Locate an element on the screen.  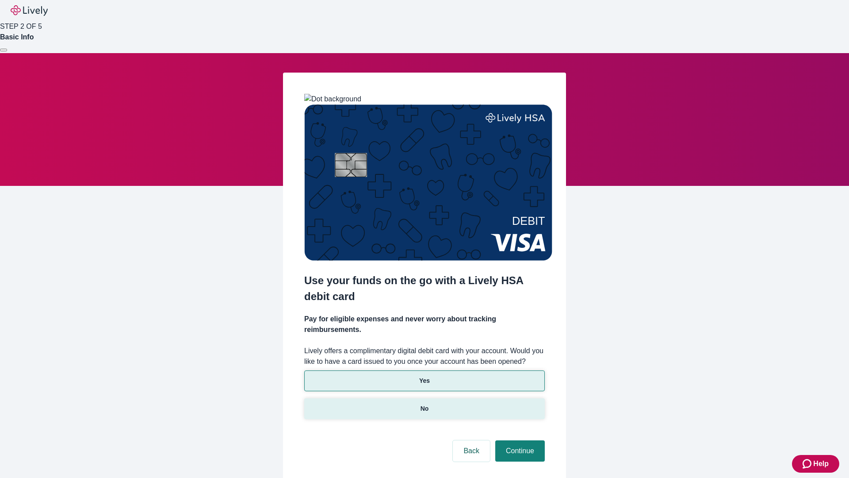
p: Yes is located at coordinates (425, 380).